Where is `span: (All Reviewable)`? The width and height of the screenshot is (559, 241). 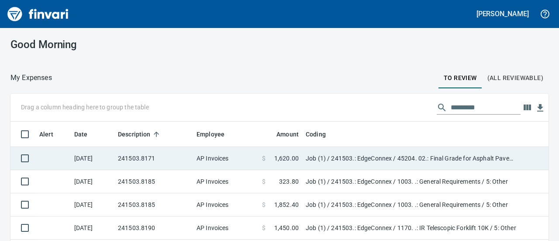 span: (All Reviewable) is located at coordinates (516, 78).